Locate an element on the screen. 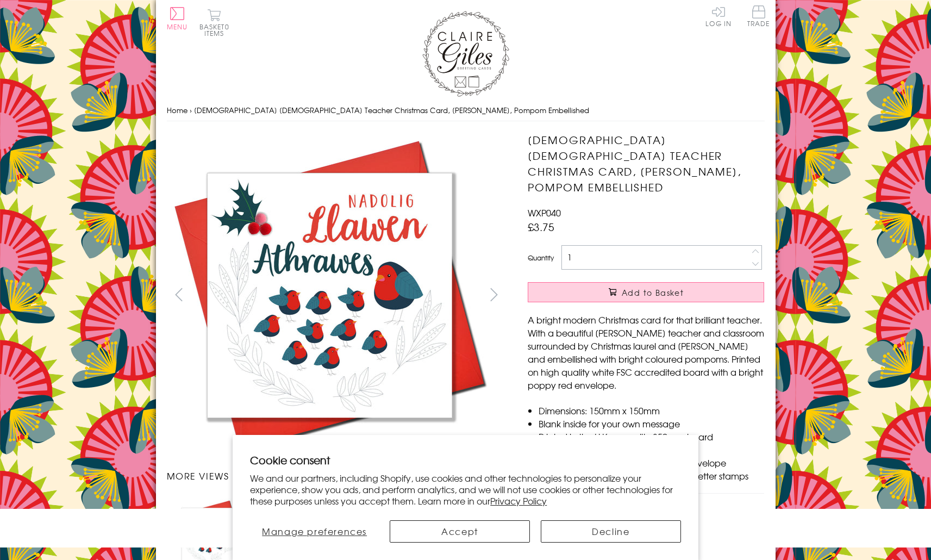 This screenshot has width=931, height=560. span: Add to Basket is located at coordinates (653, 292).